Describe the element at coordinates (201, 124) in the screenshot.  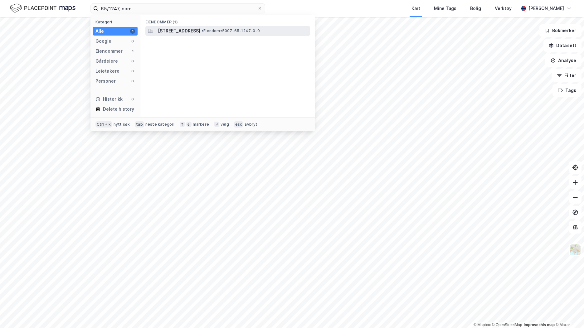
I see `div: markere` at that location.